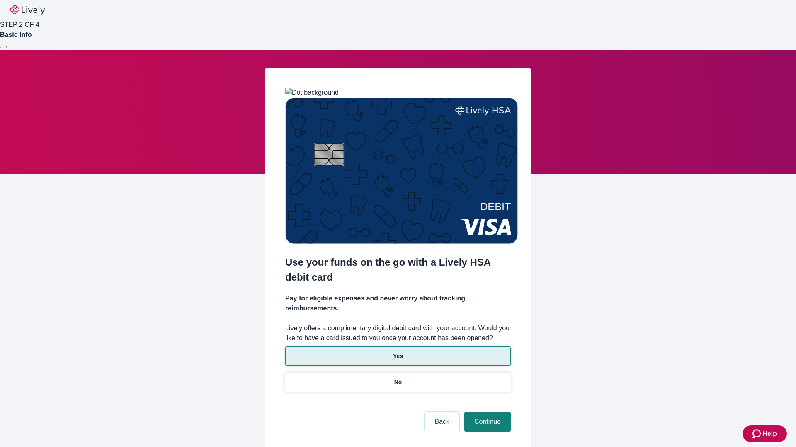 The image size is (796, 447). I want to click on button: Back, so click(442, 422).